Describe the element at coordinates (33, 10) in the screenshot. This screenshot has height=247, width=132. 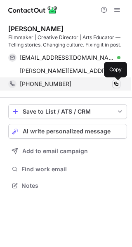
I see `img: ContactOut v5.3.10` at that location.